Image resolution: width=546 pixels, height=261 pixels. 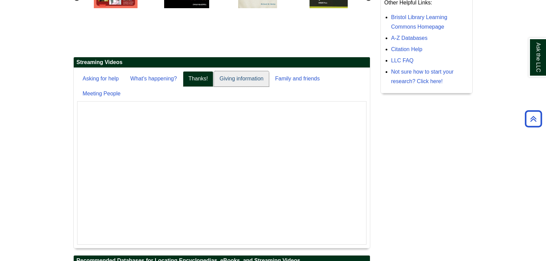 What do you see at coordinates (154, 79) in the screenshot?
I see `a: What's happening?` at bounding box center [154, 79].